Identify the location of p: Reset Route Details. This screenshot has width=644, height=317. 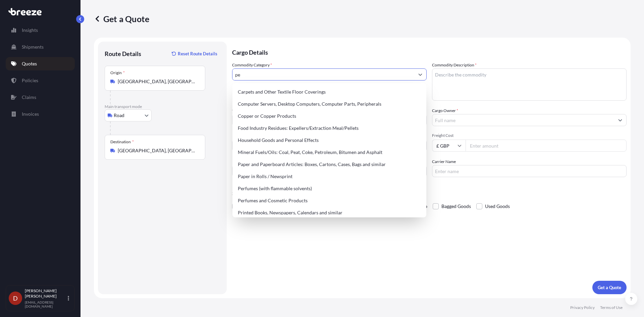
(198, 54).